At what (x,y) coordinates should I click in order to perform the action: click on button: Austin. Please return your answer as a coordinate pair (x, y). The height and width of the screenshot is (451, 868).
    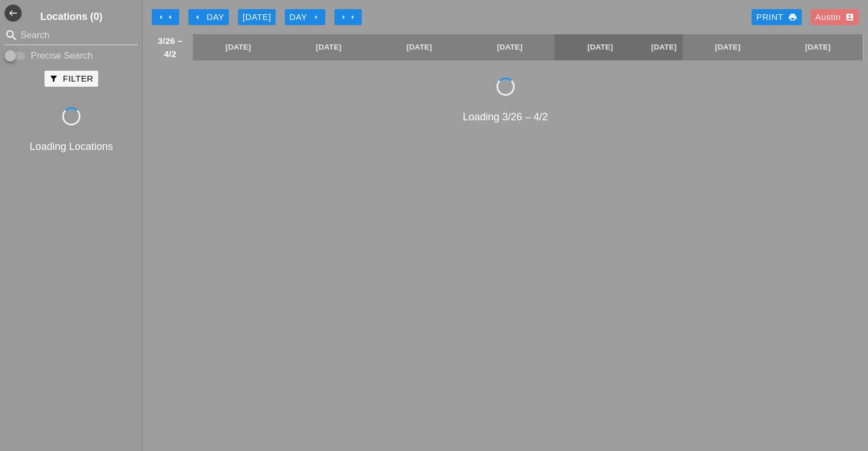
    Looking at the image, I should click on (835, 17).